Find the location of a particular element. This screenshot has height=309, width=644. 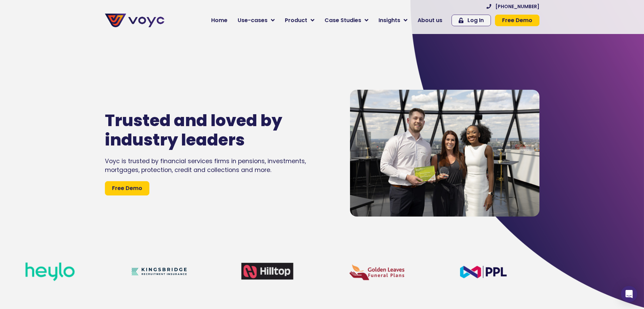

a: Product is located at coordinates (299, 20).